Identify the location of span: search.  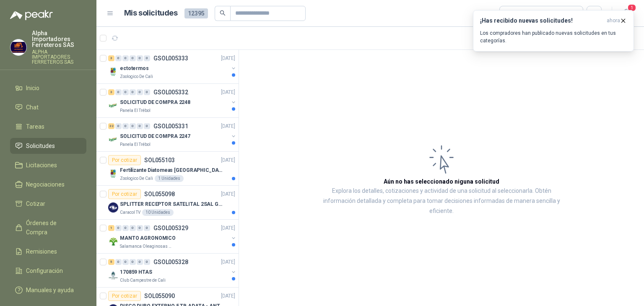
(223, 13).